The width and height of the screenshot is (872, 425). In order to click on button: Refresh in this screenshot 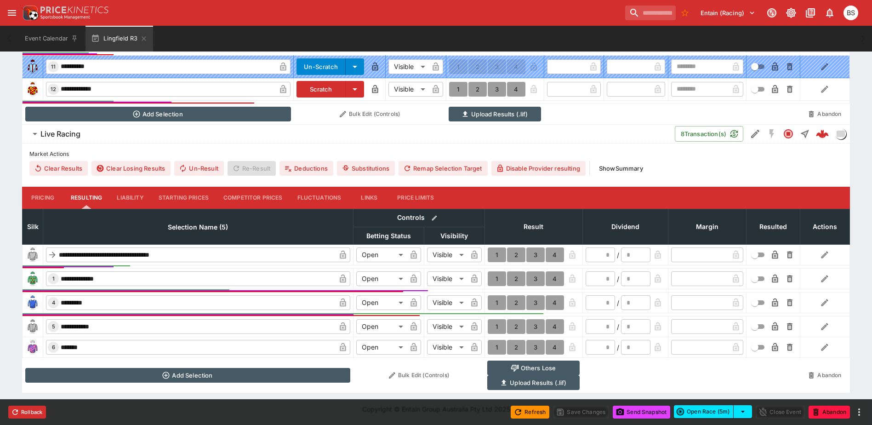, I will do `click(530, 412)`.